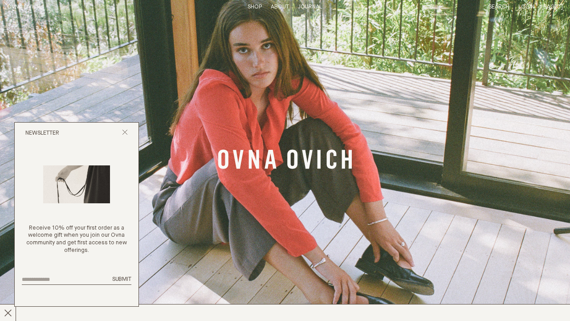 Image resolution: width=570 pixels, height=321 pixels. Describe the element at coordinates (280, 7) in the screenshot. I see `summary: About` at that location.